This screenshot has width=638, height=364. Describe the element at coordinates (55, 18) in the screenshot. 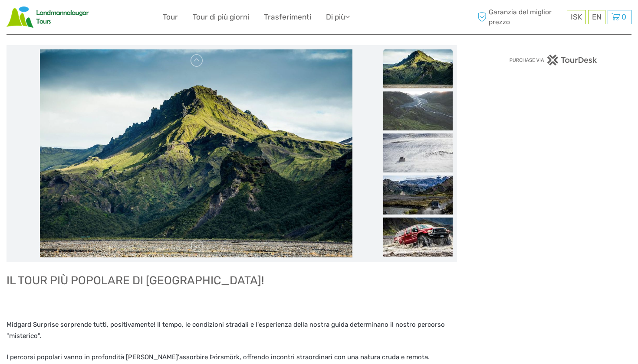

I see `p: Siamo via in questo momento. Si prega di controllare più tardi!` at that location.